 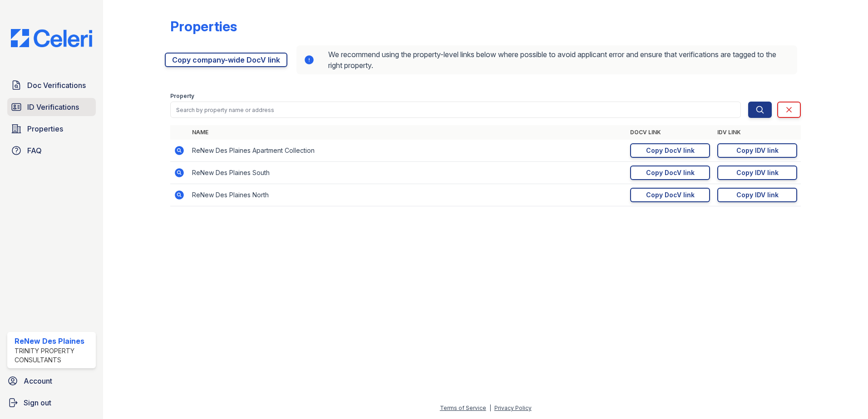 I want to click on a: ID Verifications, so click(x=52, y=107).